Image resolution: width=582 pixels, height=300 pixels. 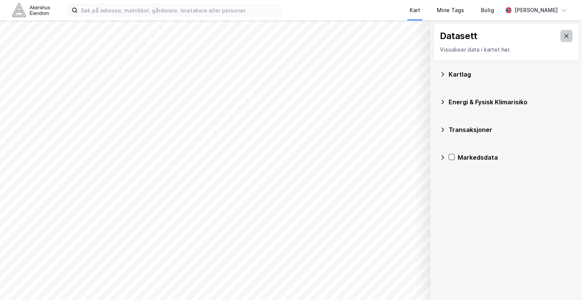 What do you see at coordinates (415, 10) in the screenshot?
I see `div: Kart` at bounding box center [415, 10].